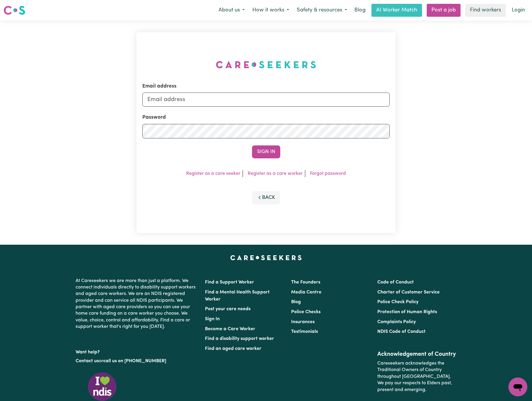 This screenshot has width=532, height=401. I want to click on a: Police Check Policy, so click(398, 302).